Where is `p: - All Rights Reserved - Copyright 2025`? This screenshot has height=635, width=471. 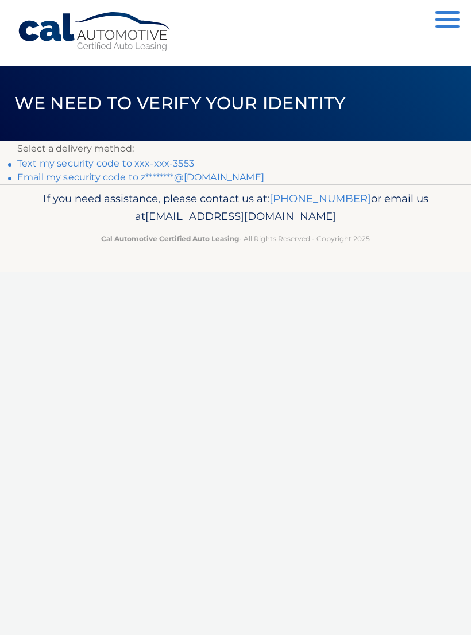
p: - All Rights Reserved - Copyright 2025 is located at coordinates (236, 238).